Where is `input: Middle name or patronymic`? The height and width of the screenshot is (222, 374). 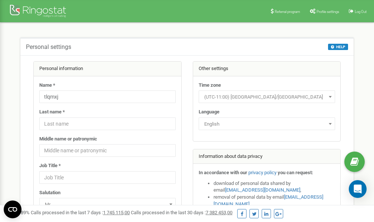 input: Middle name or patronymic is located at coordinates (108, 151).